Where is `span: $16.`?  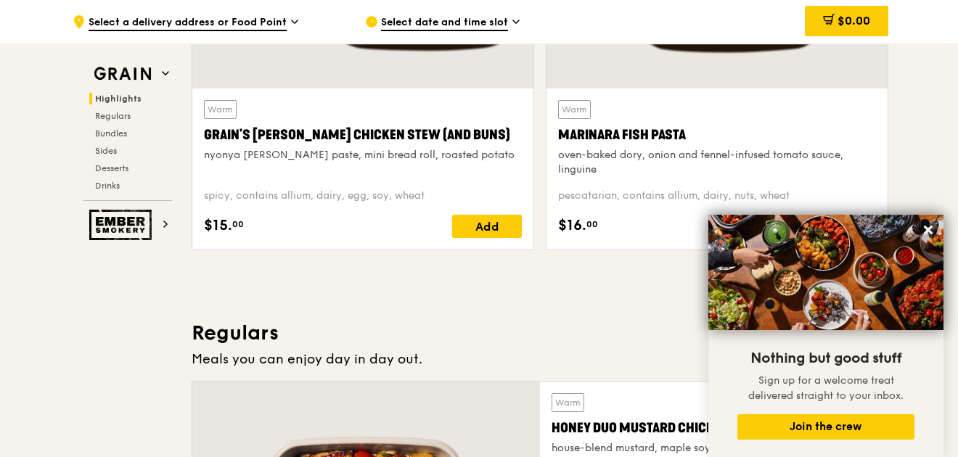 span: $16. is located at coordinates (572, 226).